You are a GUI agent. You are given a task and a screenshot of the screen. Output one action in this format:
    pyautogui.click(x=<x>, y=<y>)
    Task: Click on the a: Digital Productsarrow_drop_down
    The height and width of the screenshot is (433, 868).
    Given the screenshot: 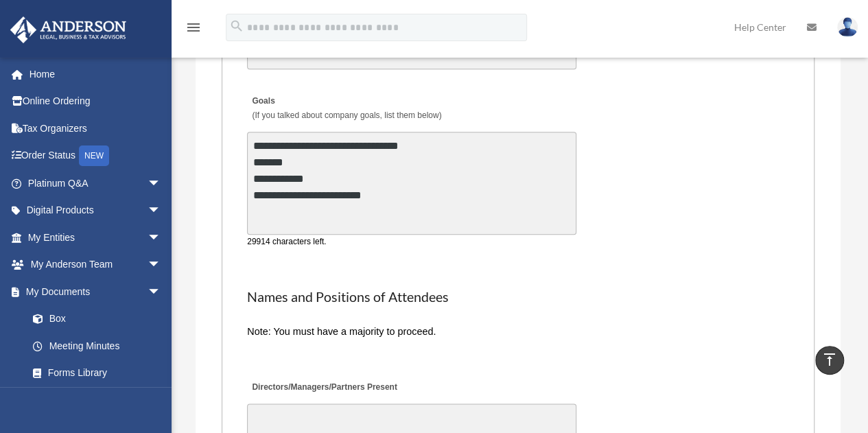 What is the action you would take?
    pyautogui.click(x=95, y=211)
    